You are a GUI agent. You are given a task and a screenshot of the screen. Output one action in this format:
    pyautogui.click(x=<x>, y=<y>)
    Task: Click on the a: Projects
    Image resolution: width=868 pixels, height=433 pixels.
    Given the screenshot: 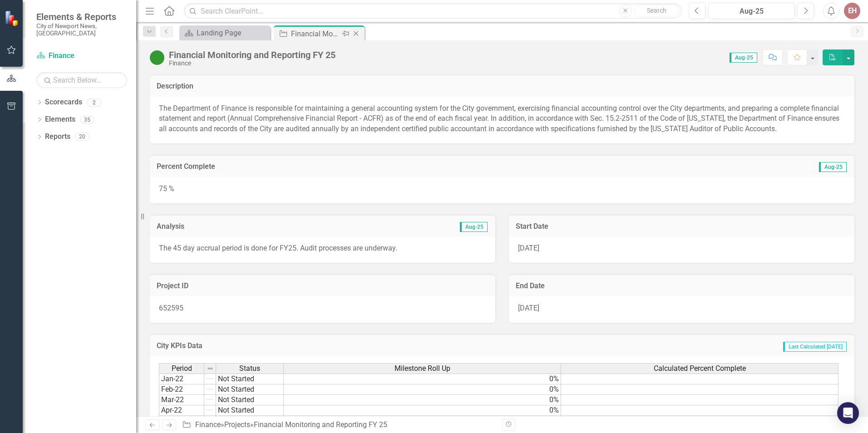 What is the action you would take?
    pyautogui.click(x=237, y=424)
    